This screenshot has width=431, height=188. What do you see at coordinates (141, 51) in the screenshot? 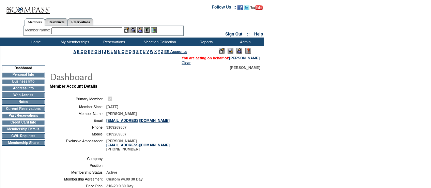
I see `a: T` at bounding box center [141, 51].